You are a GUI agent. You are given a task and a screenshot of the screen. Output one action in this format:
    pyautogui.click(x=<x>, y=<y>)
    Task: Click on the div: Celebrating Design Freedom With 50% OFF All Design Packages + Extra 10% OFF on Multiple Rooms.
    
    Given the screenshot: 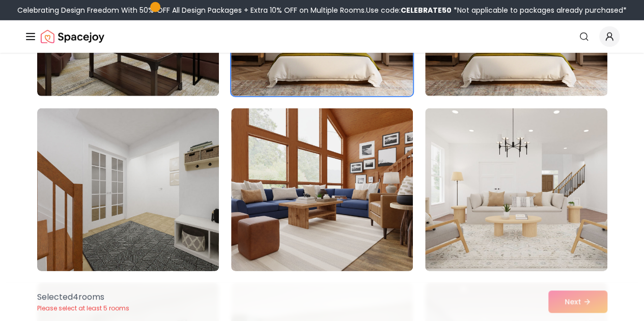 What is the action you would take?
    pyautogui.click(x=322, y=10)
    